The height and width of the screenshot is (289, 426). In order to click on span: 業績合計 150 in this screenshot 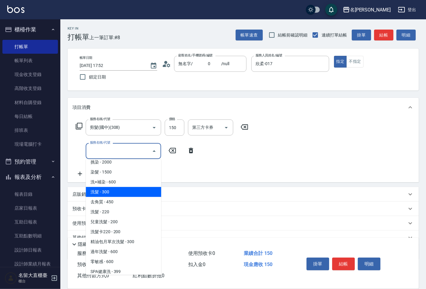, I will do `click(258, 253)`.